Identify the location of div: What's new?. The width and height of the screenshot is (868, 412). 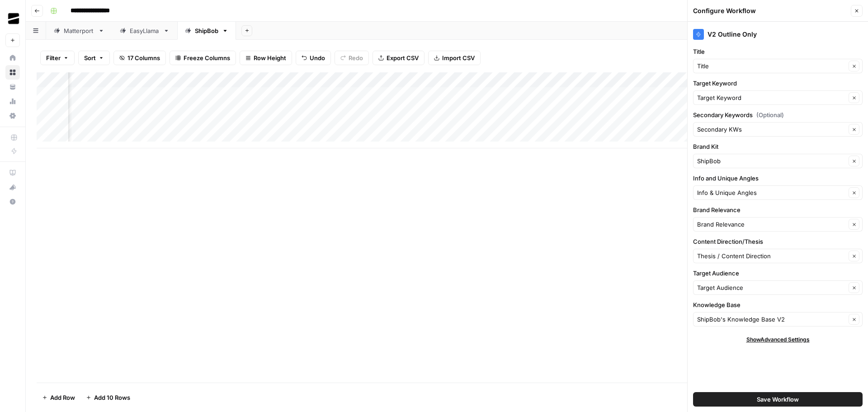
(13, 187).